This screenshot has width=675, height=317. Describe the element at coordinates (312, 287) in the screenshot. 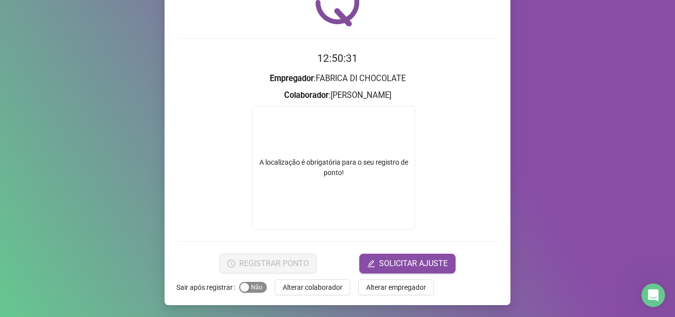

I see `span: Alterar colaborador` at that location.